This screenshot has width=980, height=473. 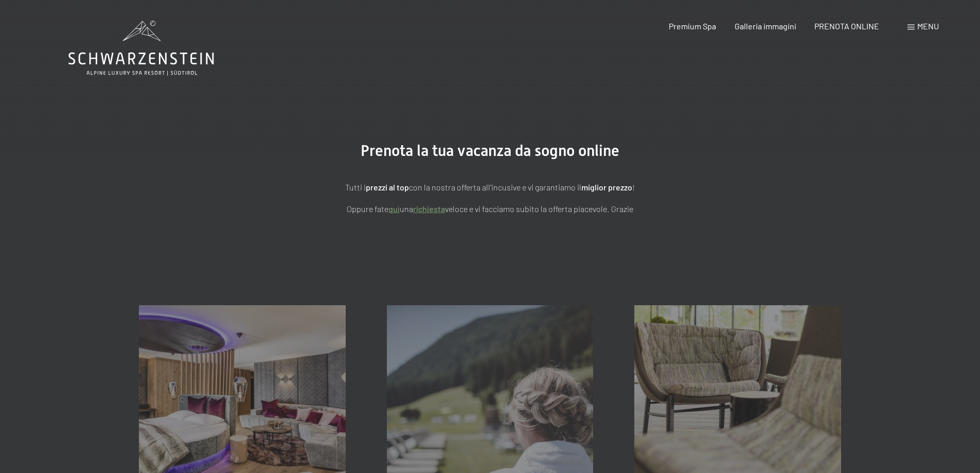 I want to click on span: PRENOTA ONLINE, so click(x=847, y=26).